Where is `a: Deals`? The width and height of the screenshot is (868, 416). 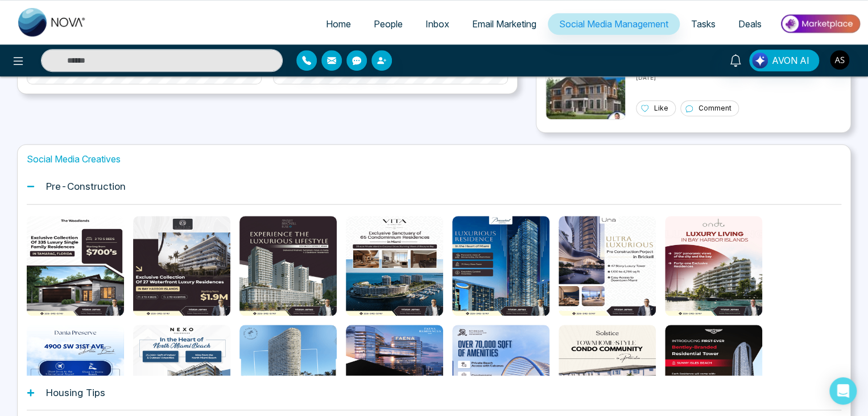
a: Deals is located at coordinates (749, 24).